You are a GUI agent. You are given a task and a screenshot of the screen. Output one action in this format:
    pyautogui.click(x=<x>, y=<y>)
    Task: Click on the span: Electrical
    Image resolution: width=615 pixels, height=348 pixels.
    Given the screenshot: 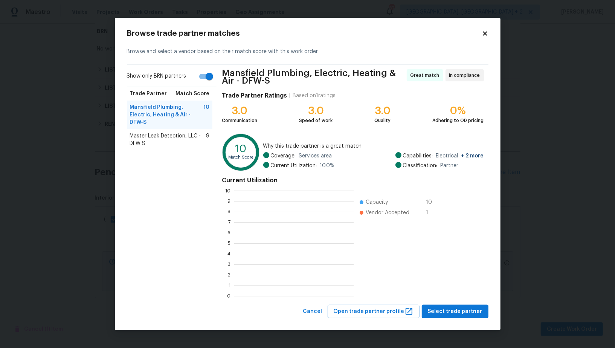 What is the action you would take?
    pyautogui.click(x=460, y=156)
    